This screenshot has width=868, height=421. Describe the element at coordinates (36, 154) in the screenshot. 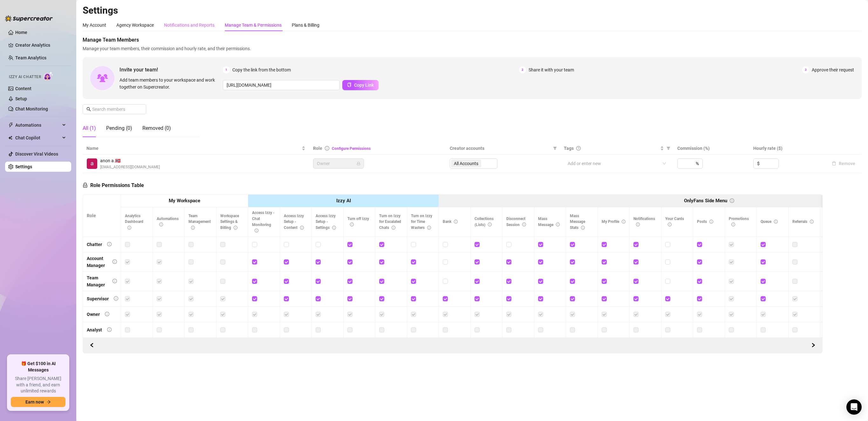

I see `a: Discover Viral Videos` at that location.